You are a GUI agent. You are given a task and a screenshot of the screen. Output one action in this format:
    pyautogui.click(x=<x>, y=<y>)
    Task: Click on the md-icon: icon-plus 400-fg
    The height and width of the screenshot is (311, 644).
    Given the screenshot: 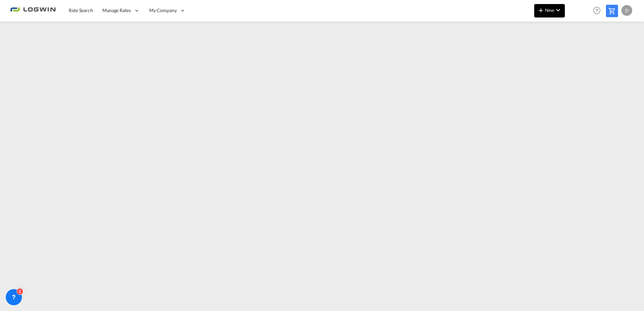 What is the action you would take?
    pyautogui.click(x=541, y=10)
    